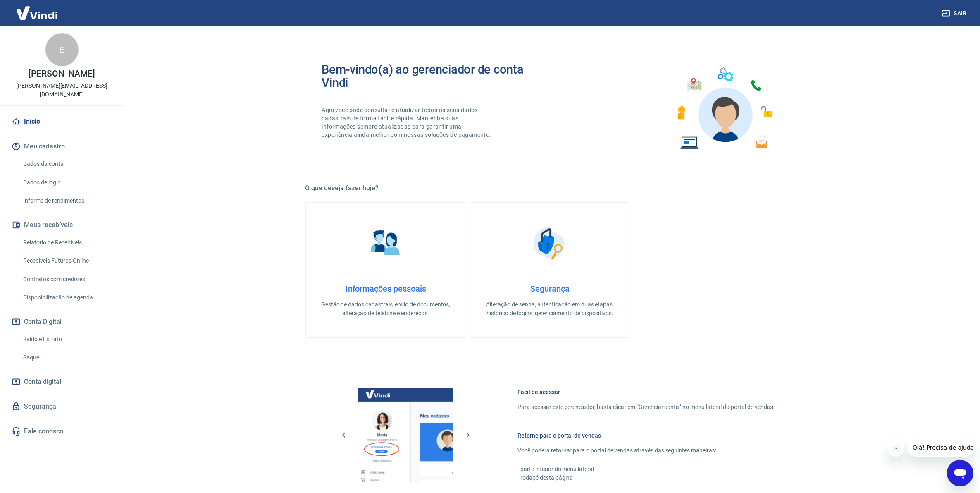 The width and height of the screenshot is (980, 493). Describe the element at coordinates (550, 289) in the screenshot. I see `h4: Segurança` at that location.